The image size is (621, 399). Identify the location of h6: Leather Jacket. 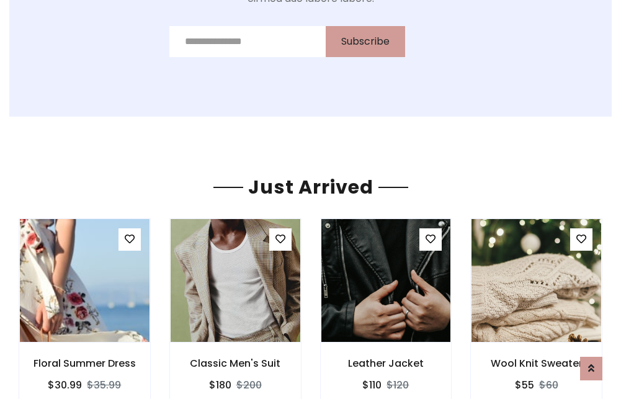
(386, 363).